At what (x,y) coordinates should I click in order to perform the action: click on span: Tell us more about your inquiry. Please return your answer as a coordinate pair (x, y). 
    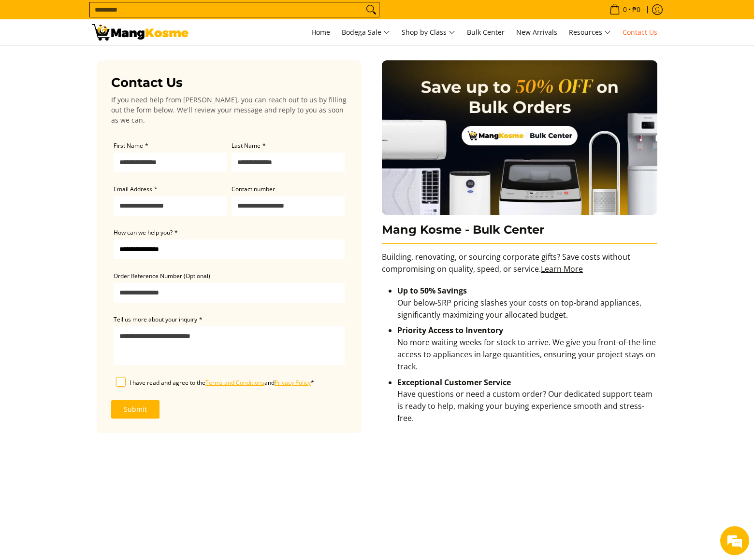
    Looking at the image, I should click on (155, 320).